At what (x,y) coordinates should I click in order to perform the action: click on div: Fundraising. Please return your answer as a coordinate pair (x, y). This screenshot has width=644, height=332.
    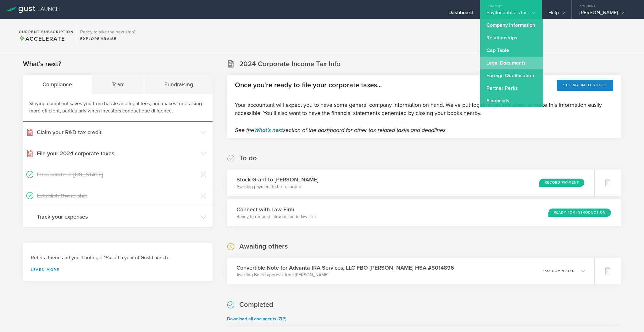
    Looking at the image, I should click on (179, 84).